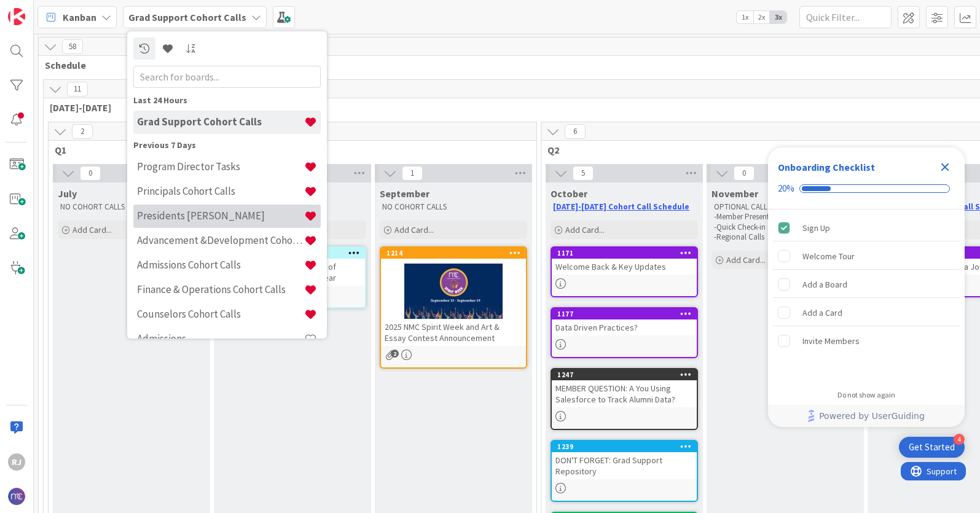 Image resolution: width=980 pixels, height=513 pixels. What do you see at coordinates (867, 313) in the screenshot?
I see `div: Add a Card is incomplete.` at bounding box center [867, 313].